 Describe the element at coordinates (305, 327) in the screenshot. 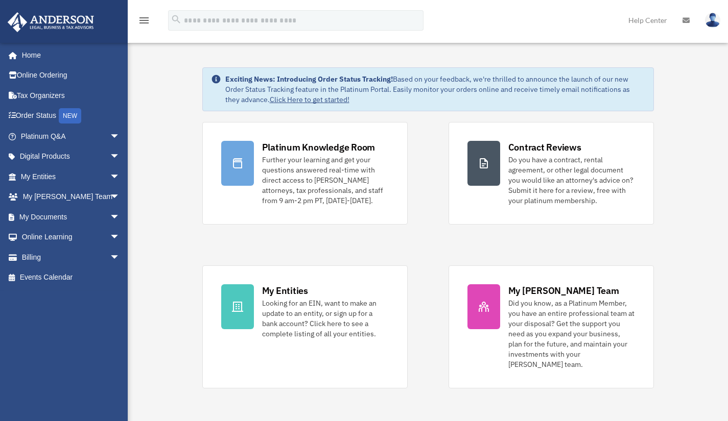

I see `a: My Entities Looking for an EIN, want to make an update to an entity, or sign up for a bank accoun...` at that location.